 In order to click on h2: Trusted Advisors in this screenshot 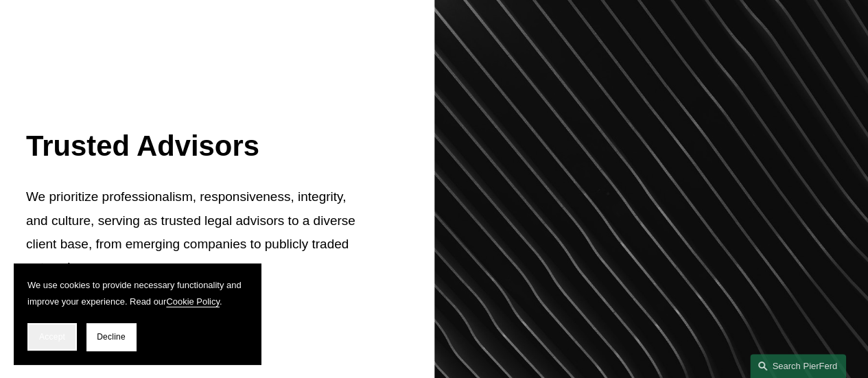, I will do `click(196, 146)`.